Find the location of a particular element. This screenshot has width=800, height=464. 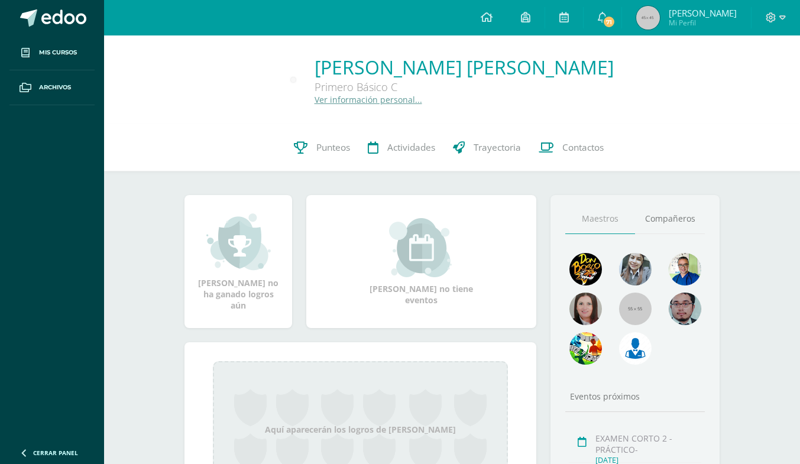

a: Contactos is located at coordinates (571, 148).